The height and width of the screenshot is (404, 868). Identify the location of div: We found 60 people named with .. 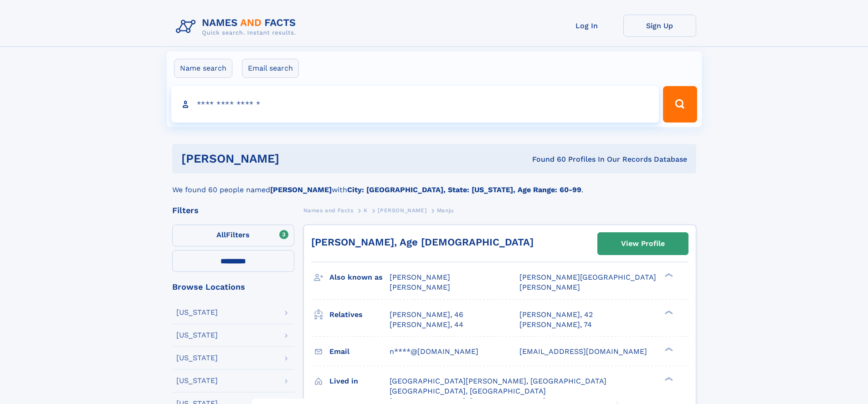
(434, 184).